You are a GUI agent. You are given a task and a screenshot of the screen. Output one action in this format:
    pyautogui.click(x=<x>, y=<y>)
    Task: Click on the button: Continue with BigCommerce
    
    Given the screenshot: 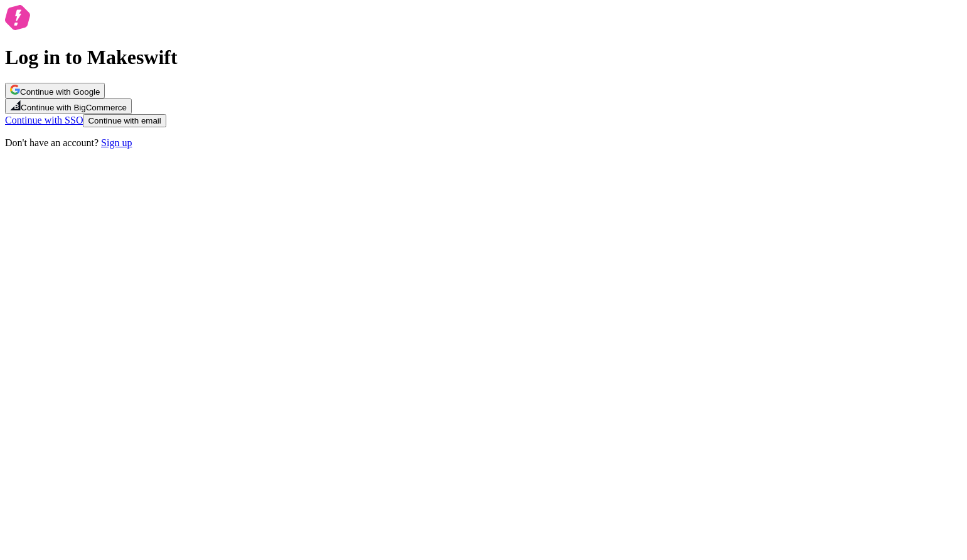 What is the action you would take?
    pyautogui.click(x=69, y=106)
    